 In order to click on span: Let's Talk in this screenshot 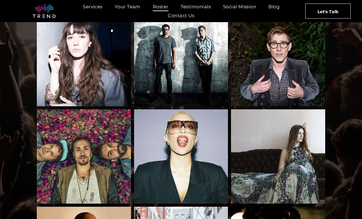, I will do `click(328, 11)`.